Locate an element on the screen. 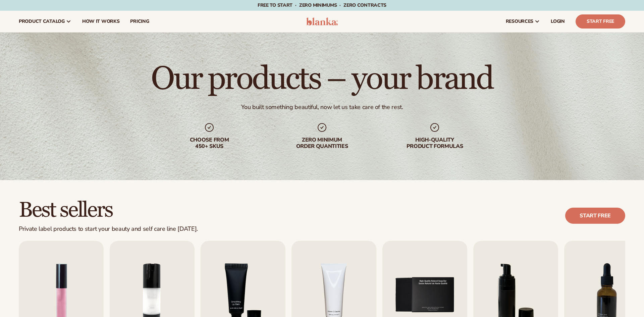 Image resolution: width=644 pixels, height=317 pixels. a: LOGIN is located at coordinates (558, 21).